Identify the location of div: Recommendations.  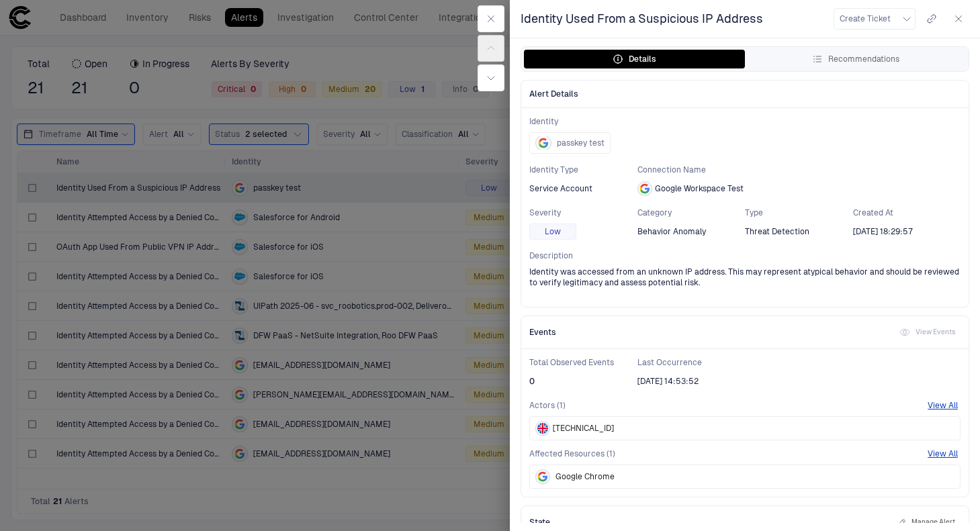
(855, 59).